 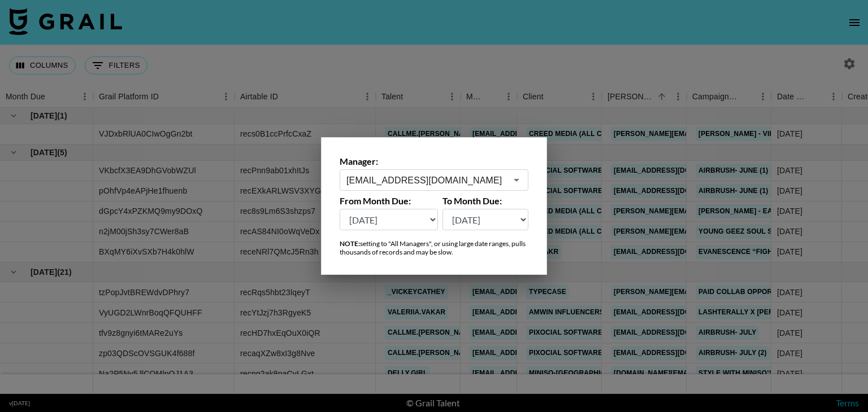 What do you see at coordinates (434, 162) in the screenshot?
I see `label: Manager:` at bounding box center [434, 162].